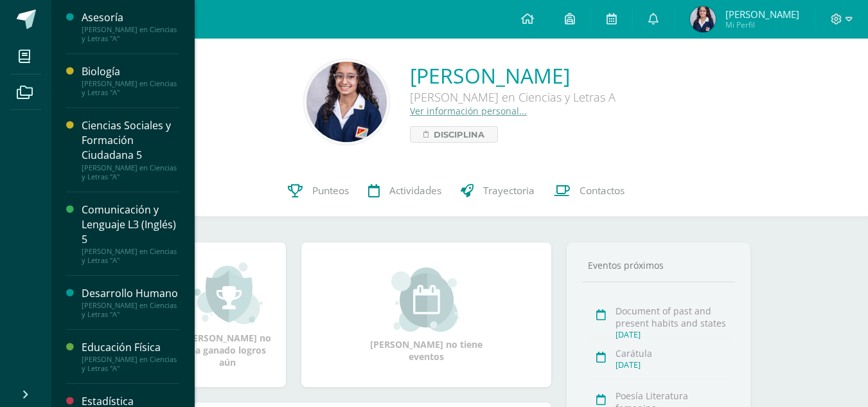 This screenshot has width=868, height=407. Describe the element at coordinates (454, 134) in the screenshot. I see `a: Disciplina` at that location.